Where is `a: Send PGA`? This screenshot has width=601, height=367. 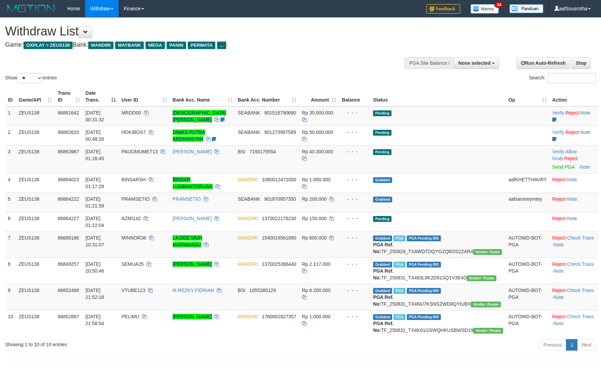
a: Send PGA is located at coordinates (563, 167).